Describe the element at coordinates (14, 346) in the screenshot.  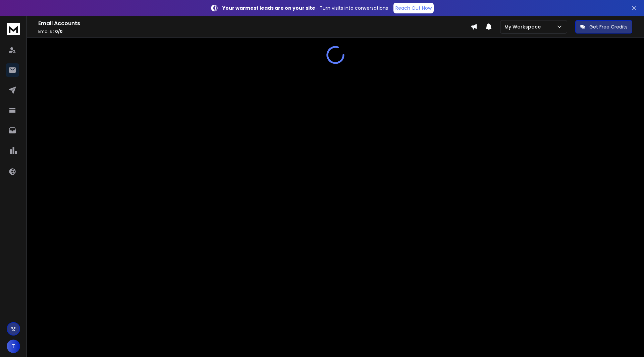
I see `button: T` at that location.